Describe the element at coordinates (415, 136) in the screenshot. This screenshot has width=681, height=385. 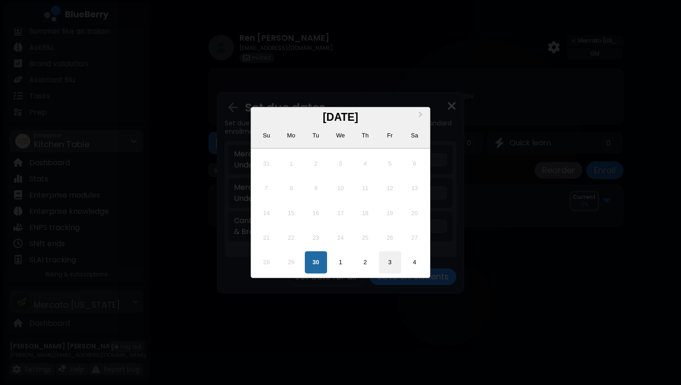
I see `div: Saturday` at that location.